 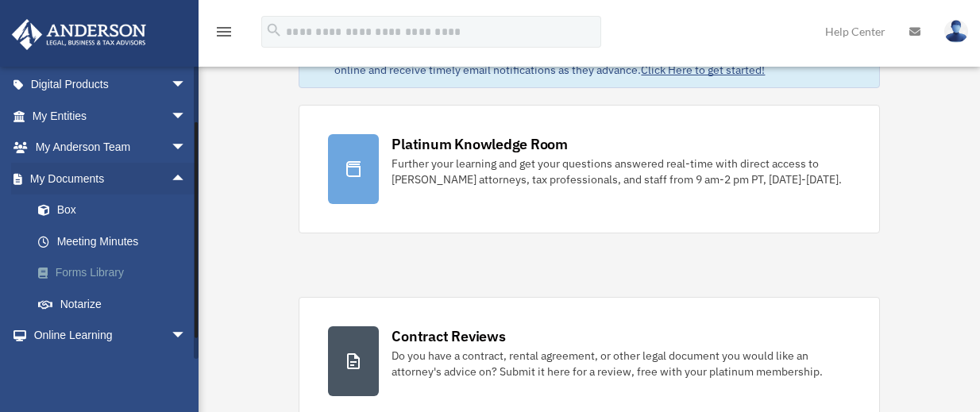 I want to click on img: User Pic, so click(x=955, y=31).